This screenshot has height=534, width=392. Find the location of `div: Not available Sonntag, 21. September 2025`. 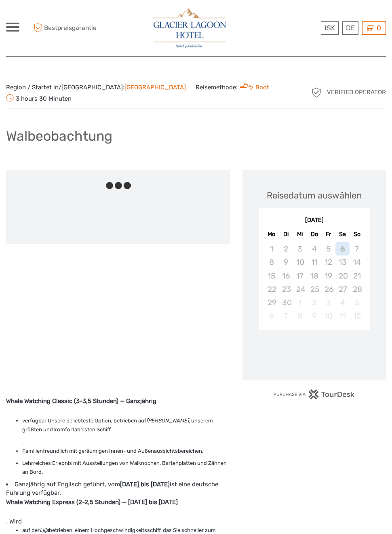

div: Not available Sonntag, 21. September 2025 is located at coordinates (356, 276).